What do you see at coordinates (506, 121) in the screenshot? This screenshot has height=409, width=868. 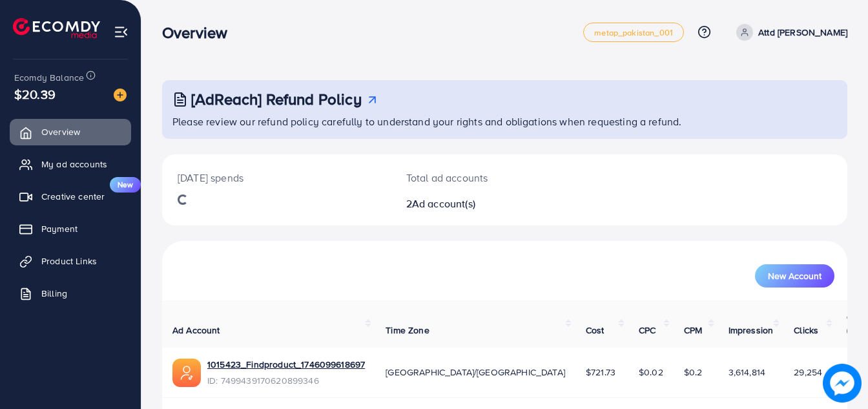 I see `p: Please review our refund policy carefully to understand your rights and obligations when requesti...` at bounding box center [506, 121].